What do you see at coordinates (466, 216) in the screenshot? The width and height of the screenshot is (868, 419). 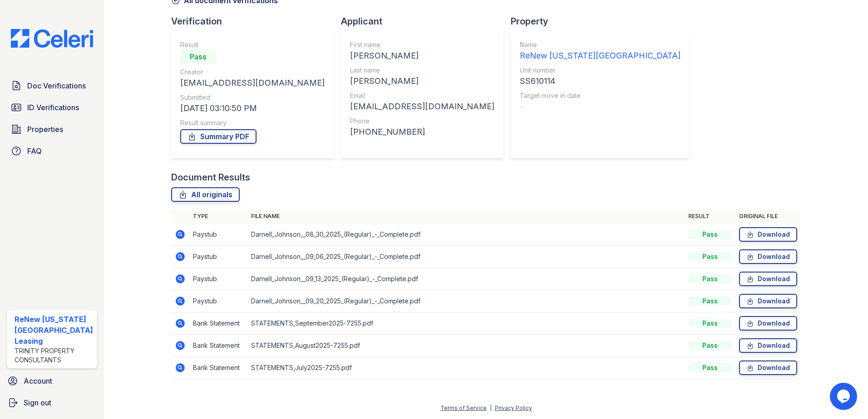 I see `th: File name` at bounding box center [466, 216].